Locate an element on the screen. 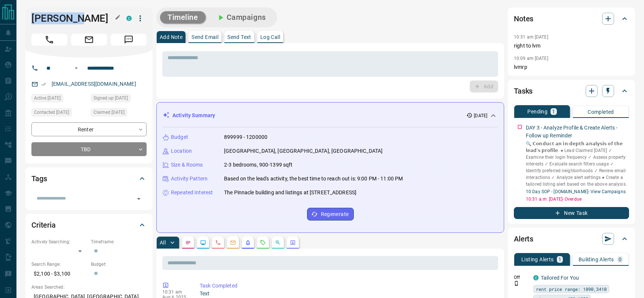 This screenshot has height=298, width=644. p: Pending is located at coordinates (537, 111).